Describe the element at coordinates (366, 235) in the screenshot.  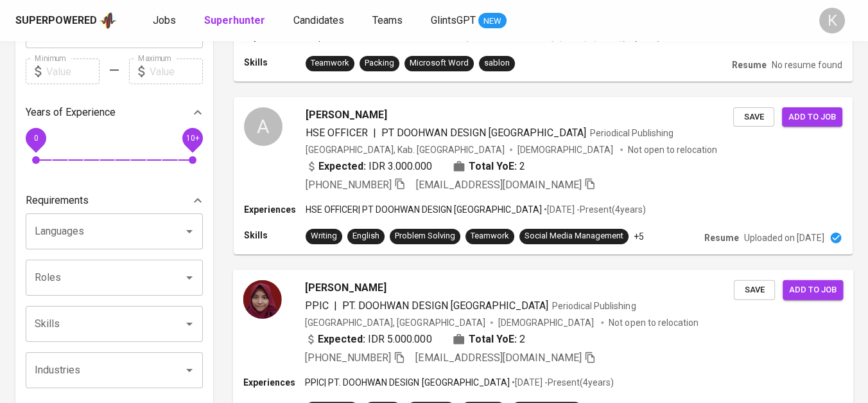
I see `div: English` at that location.